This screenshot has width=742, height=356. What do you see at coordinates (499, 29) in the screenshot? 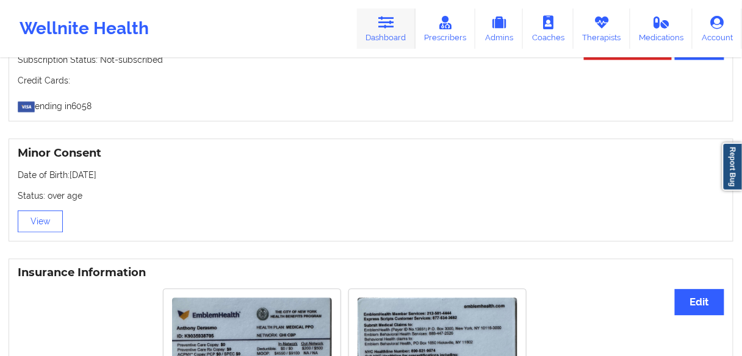
I see `a: Admins` at bounding box center [499, 29].